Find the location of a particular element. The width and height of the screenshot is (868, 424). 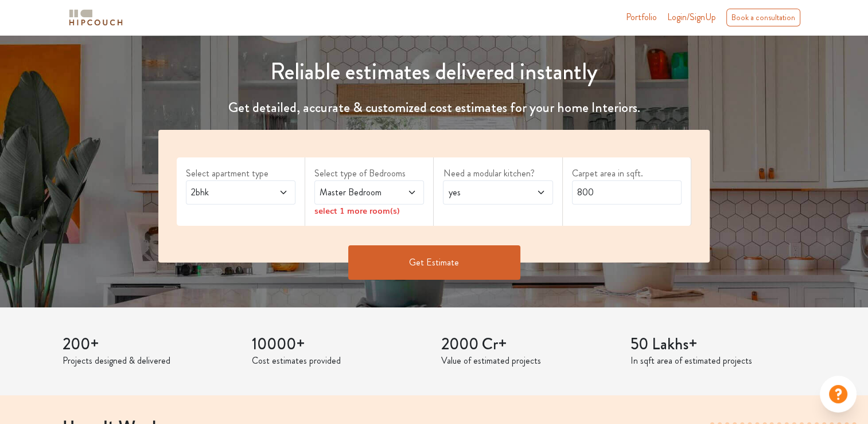

p: In sqft area of estimated projects is located at coordinates (718, 361).